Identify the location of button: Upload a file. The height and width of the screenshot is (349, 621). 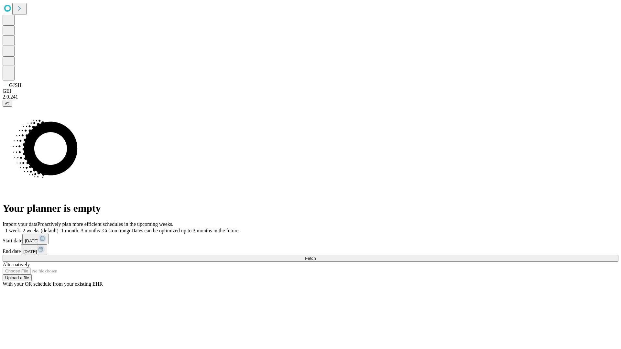
(17, 278).